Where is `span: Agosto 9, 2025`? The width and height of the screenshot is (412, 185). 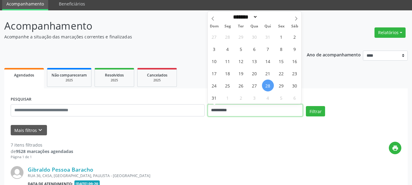
span: Agosto 9, 2025 is located at coordinates (294, 49).